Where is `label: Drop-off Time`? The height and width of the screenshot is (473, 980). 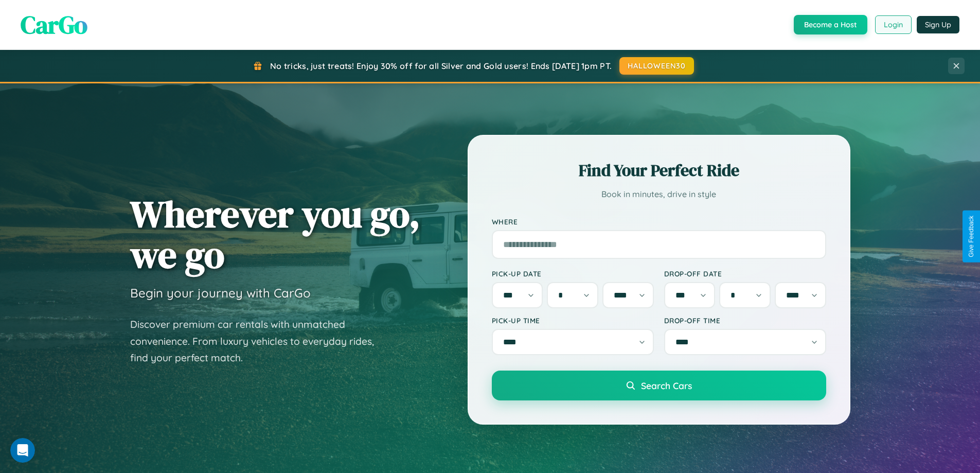 label: Drop-off Time is located at coordinates (745, 320).